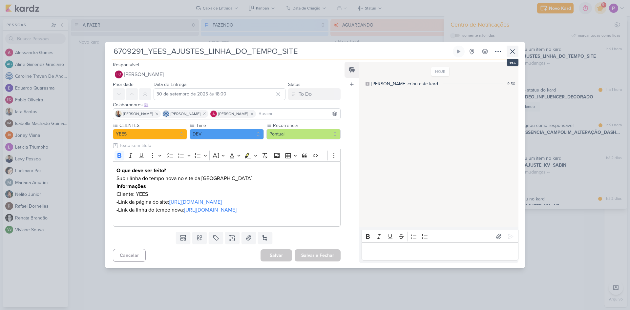 This screenshot has height=310, width=630. I want to click on div: Fabio Oliveira, so click(119, 75).